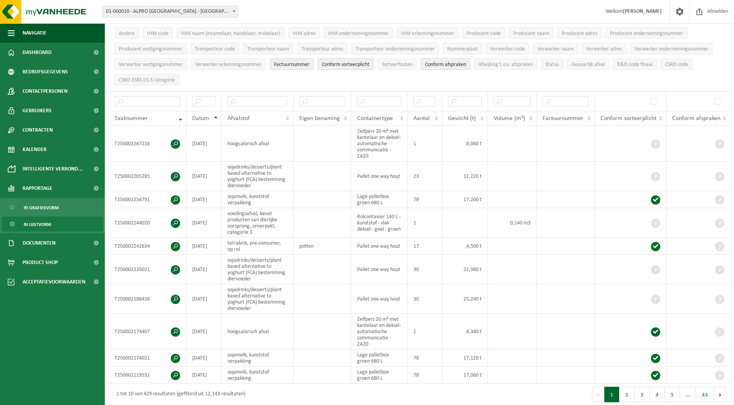  I want to click on td: 25,240 t, so click(465, 299).